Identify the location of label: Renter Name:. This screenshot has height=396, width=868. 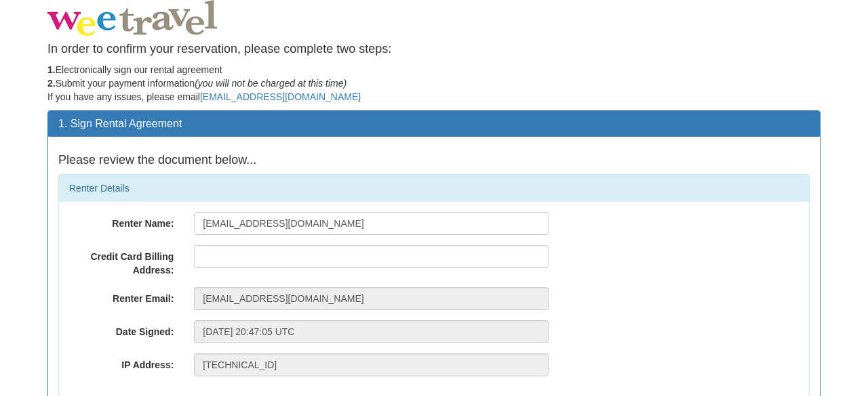
(122, 221).